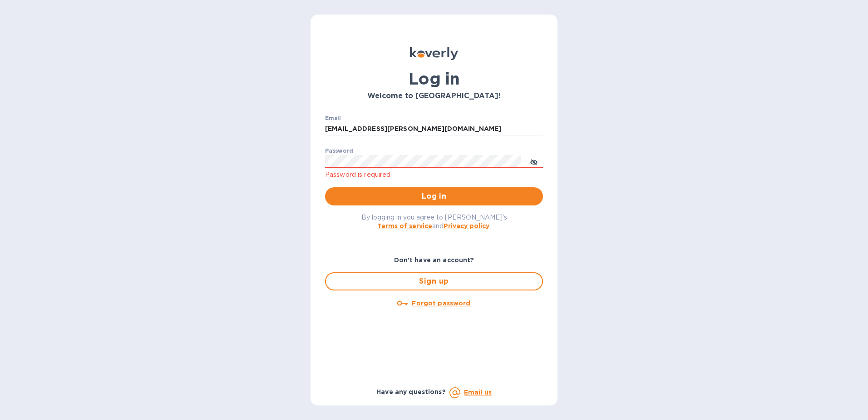  I want to click on label: Password, so click(339, 151).